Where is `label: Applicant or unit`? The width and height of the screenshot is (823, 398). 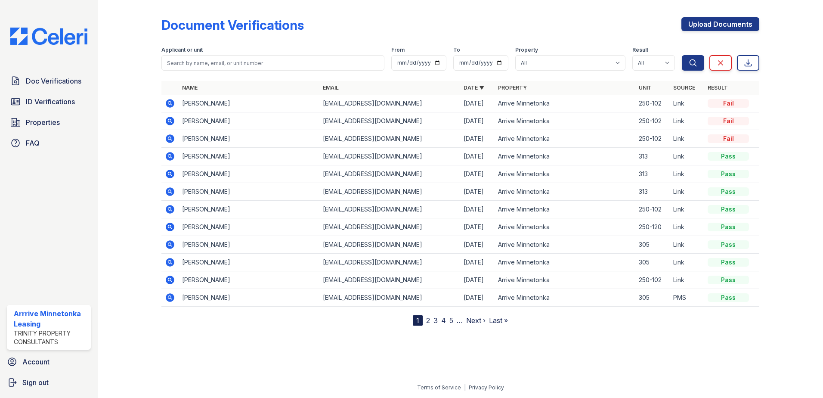 label: Applicant or unit is located at coordinates (182, 50).